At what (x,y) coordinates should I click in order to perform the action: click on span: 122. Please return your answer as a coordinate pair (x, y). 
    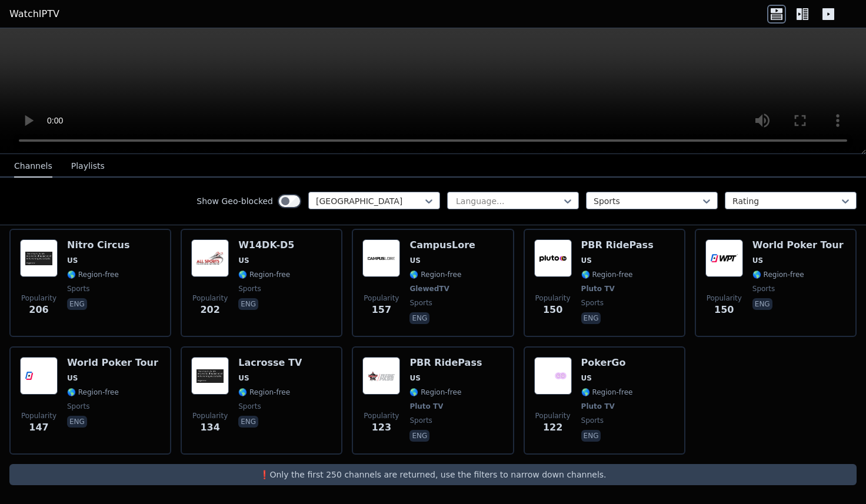
    Looking at the image, I should click on (553, 428).